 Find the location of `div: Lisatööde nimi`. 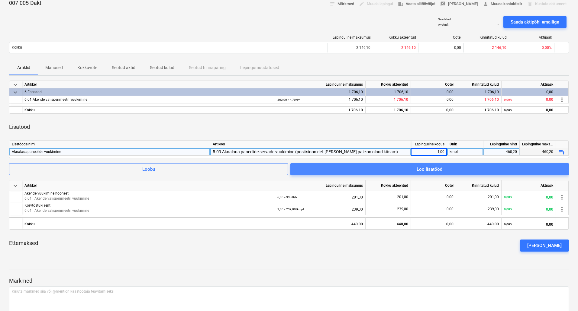

div: Lisatööde nimi is located at coordinates (110, 144).